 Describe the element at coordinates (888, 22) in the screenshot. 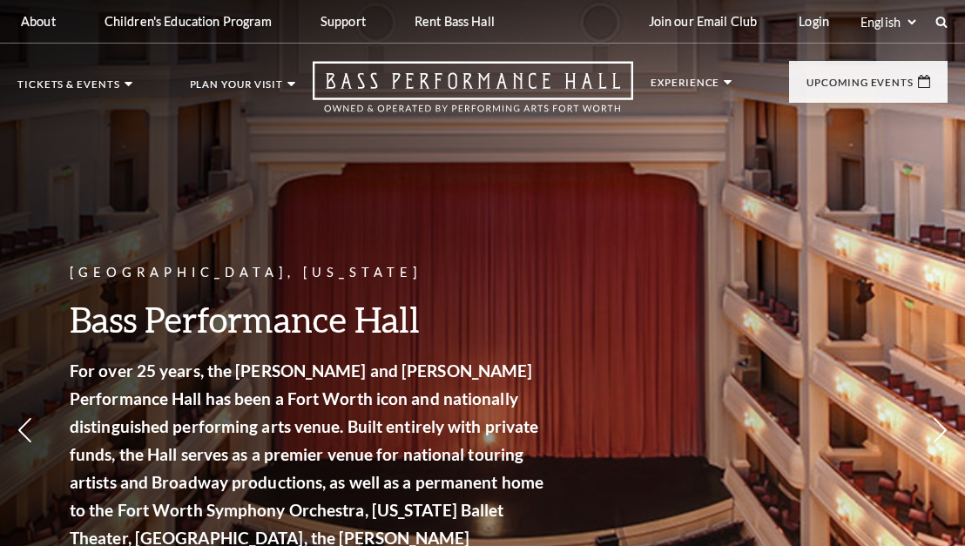

I see `select: Select:` at that location.